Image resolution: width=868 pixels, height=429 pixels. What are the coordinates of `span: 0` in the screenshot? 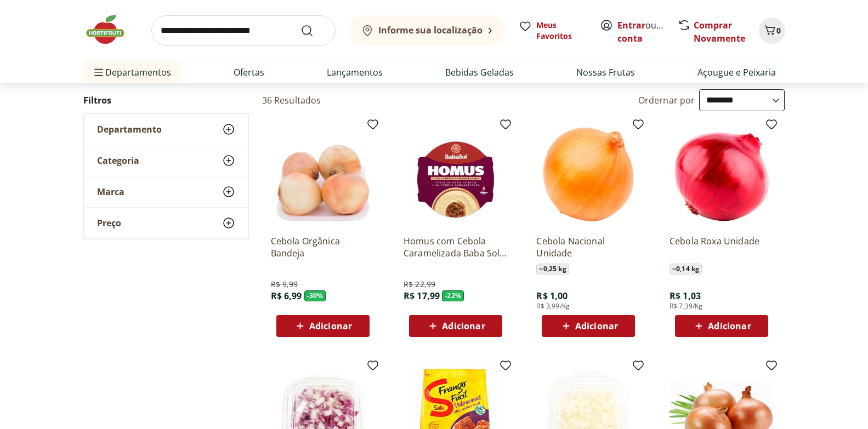 It's located at (779, 30).